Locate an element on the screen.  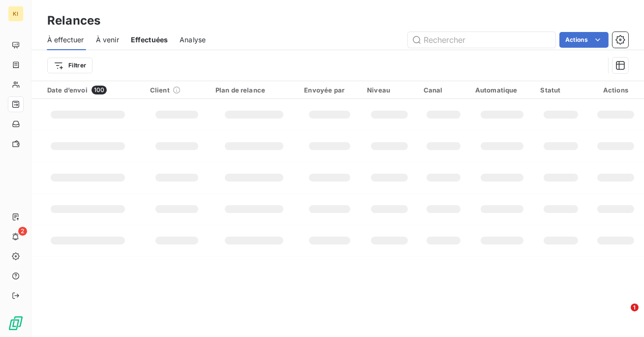
div: Niveau is located at coordinates (389, 90).